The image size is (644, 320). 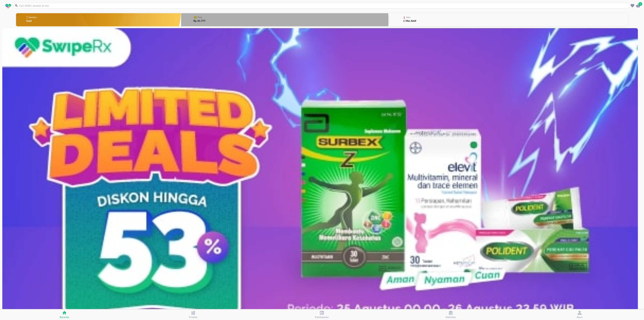 I want to click on span: Aktivitas, so click(x=451, y=317).